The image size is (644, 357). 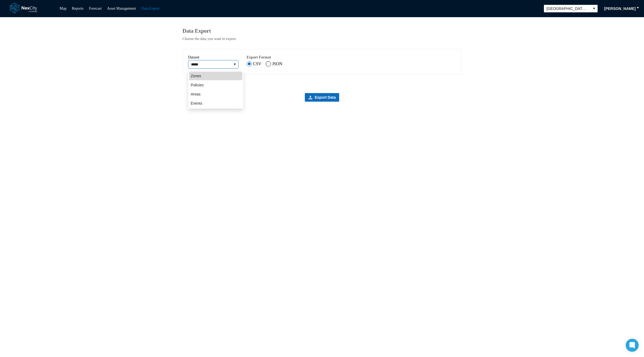 I want to click on label: JSON, so click(x=277, y=64).